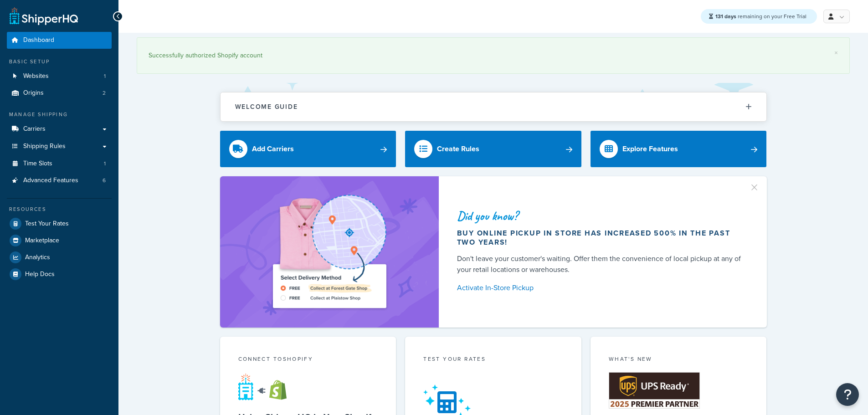 The height and width of the screenshot is (415, 868). What do you see at coordinates (47, 224) in the screenshot?
I see `span: Test Your Rates` at bounding box center [47, 224].